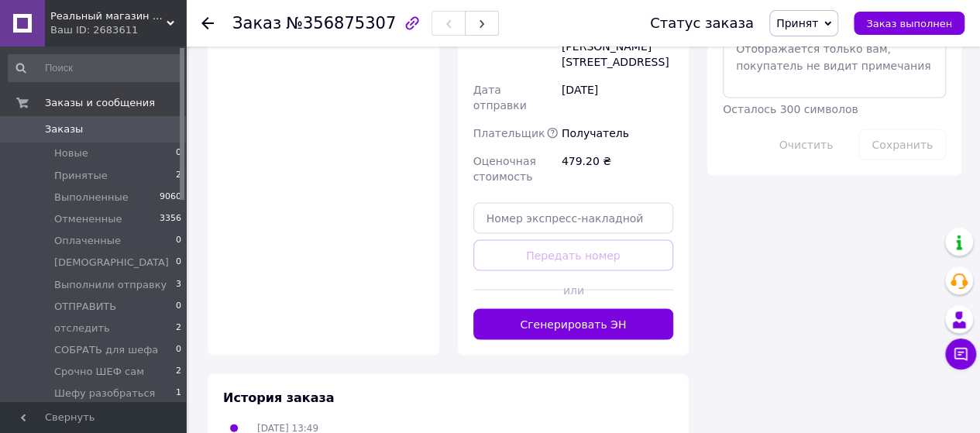 Image resolution: width=980 pixels, height=433 pixels. Describe the element at coordinates (100, 103) in the screenshot. I see `span: Заказы и сообщения` at that location.